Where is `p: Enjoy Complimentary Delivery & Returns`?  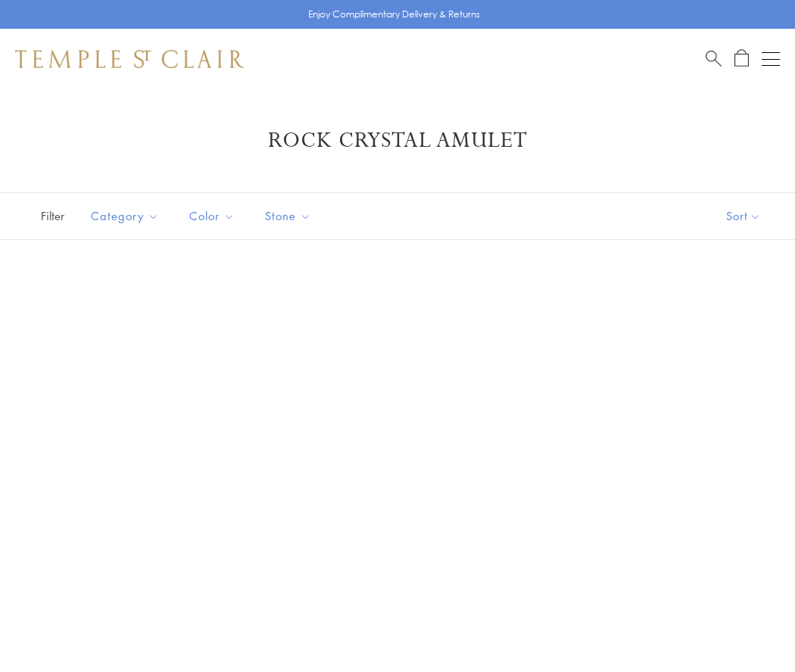
p: Enjoy Complimentary Delivery & Returns is located at coordinates (394, 15).